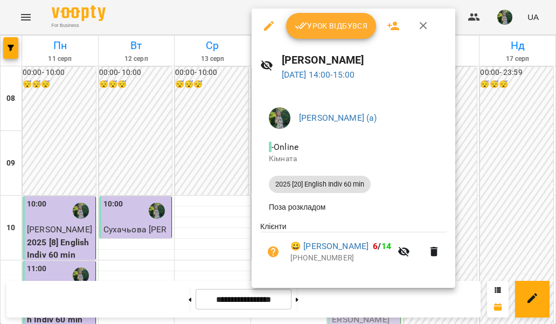 This screenshot has width=556, height=324. Describe the element at coordinates (279, 118) in the screenshot. I see `img: 429a96cc9ef94a033d0b11a5387a5960.jfif` at that location.